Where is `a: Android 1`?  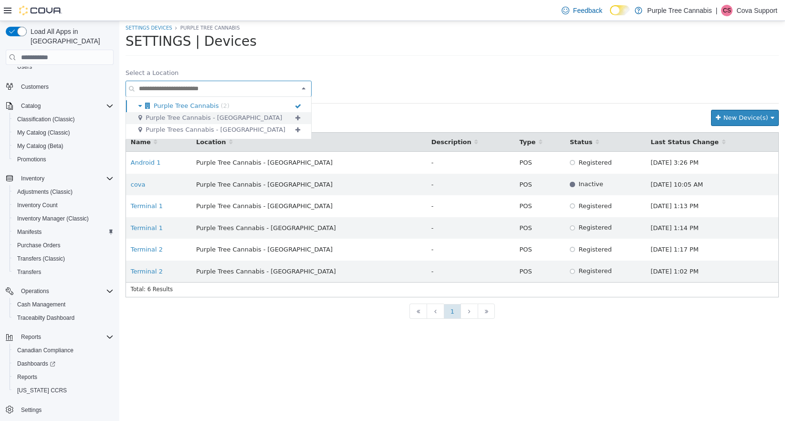
a: Android 1 is located at coordinates (26, 141).